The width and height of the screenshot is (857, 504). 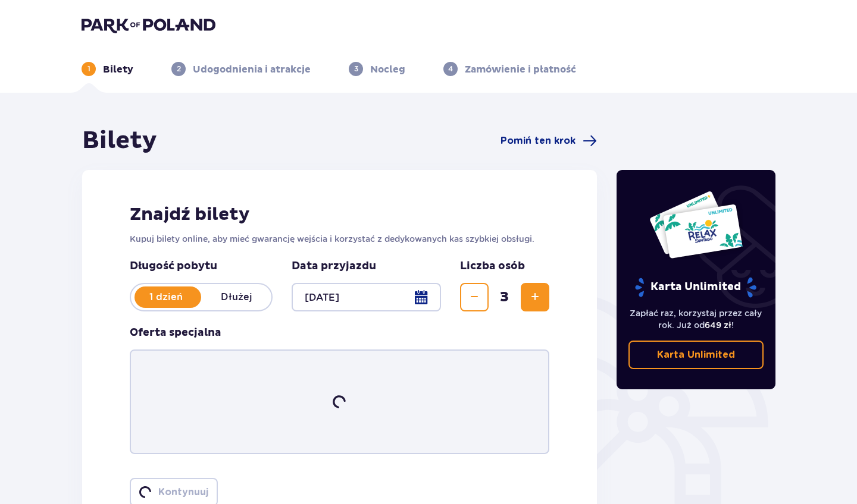 What do you see at coordinates (179, 69) in the screenshot?
I see `p: 2` at bounding box center [179, 69].